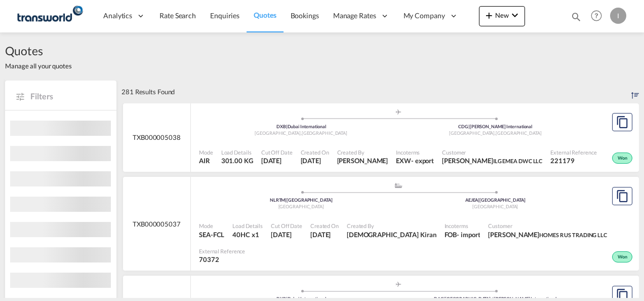 The image size is (644, 301). I want to click on div: TXB000005037 assets/icons/custom/ship-fill.svgassets/icons/custom/roll-o-plane.svgOriginRotterdam..., so click(381, 224).